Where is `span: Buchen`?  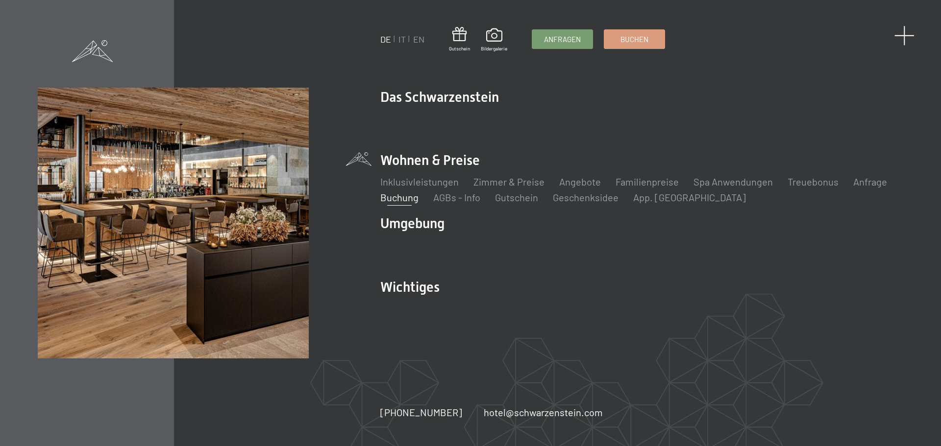 span: Buchen is located at coordinates (634, 39).